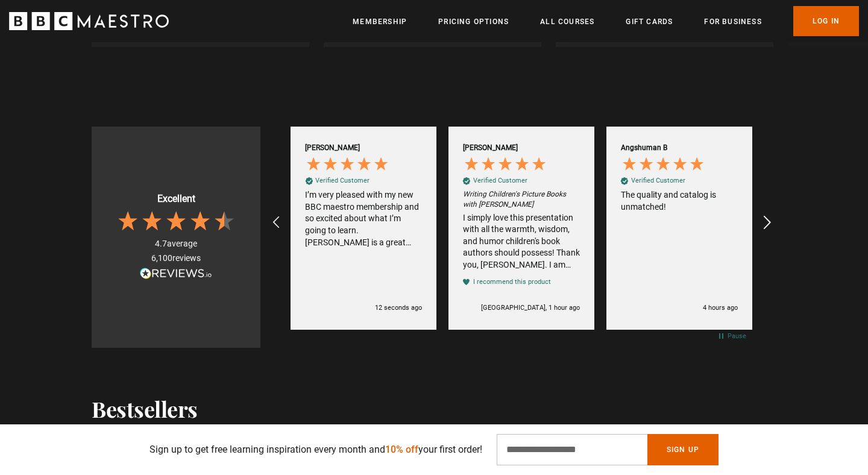  What do you see at coordinates (826, 21) in the screenshot?
I see `a: Log In` at bounding box center [826, 21].